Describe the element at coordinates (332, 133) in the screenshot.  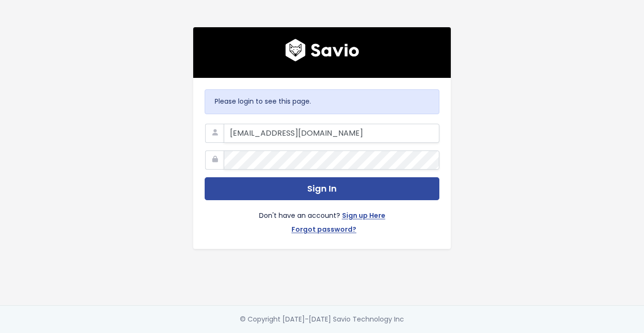
I see `input: Your Work Email Address` at that location.